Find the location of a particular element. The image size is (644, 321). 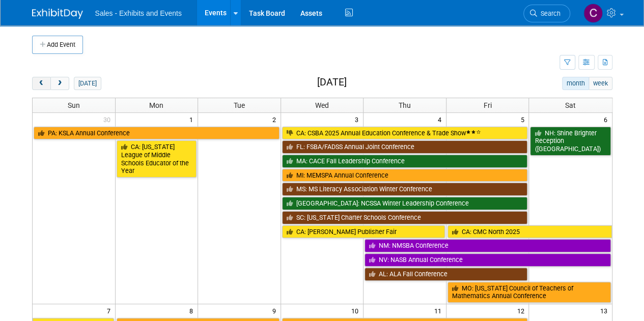

span: 12 is located at coordinates (522, 310).